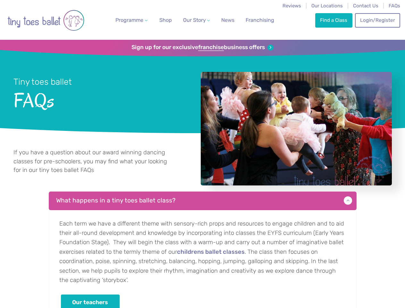  What do you see at coordinates (166, 20) in the screenshot?
I see `a: Shop` at bounding box center [166, 20].